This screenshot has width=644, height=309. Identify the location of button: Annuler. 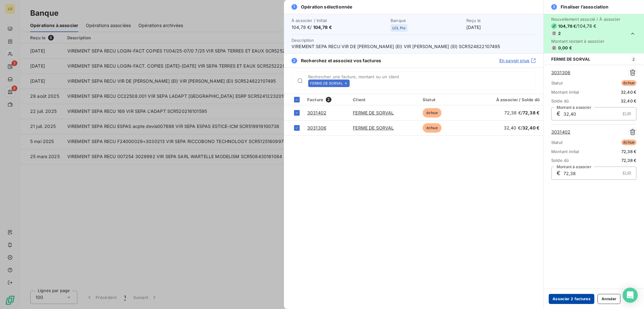
(609, 299).